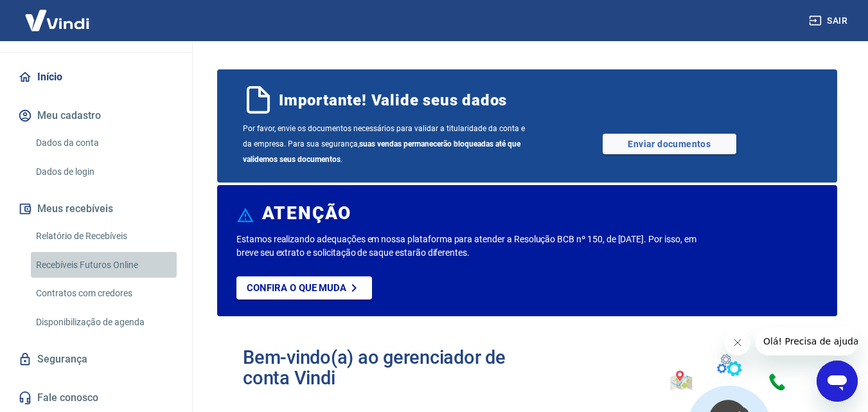  What do you see at coordinates (306, 214) in the screenshot?
I see `h6: ATENÇÃO` at bounding box center [306, 214].